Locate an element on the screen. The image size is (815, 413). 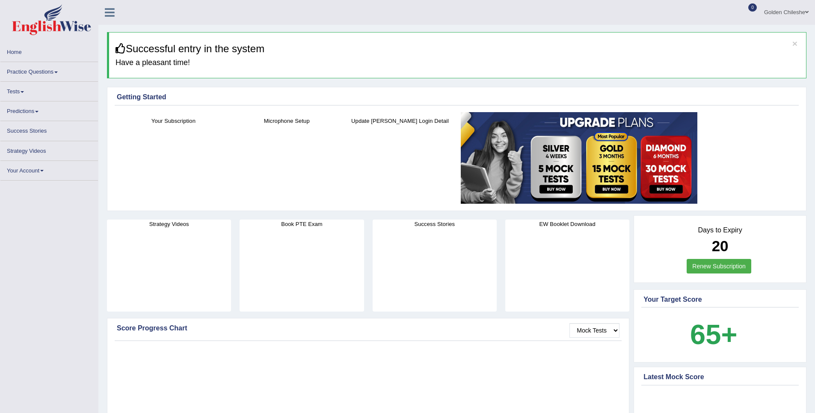
a: Practice Questions is located at coordinates (49, 70).